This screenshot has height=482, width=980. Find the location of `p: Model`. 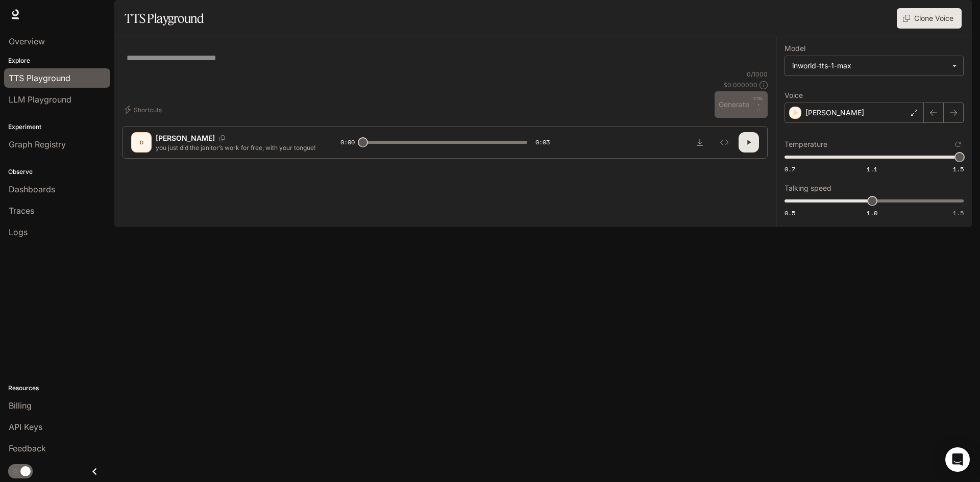

p: Model is located at coordinates (795, 48).